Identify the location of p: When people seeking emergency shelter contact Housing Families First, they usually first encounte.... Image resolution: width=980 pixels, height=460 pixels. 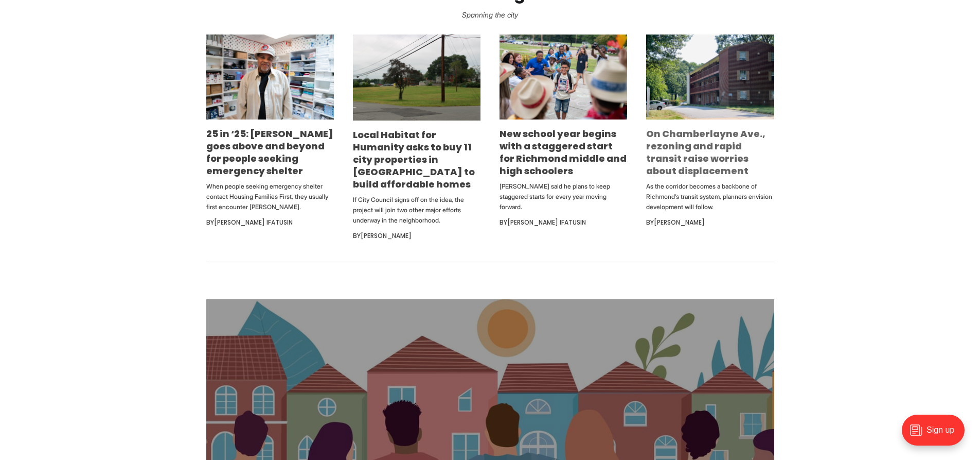
(270, 196).